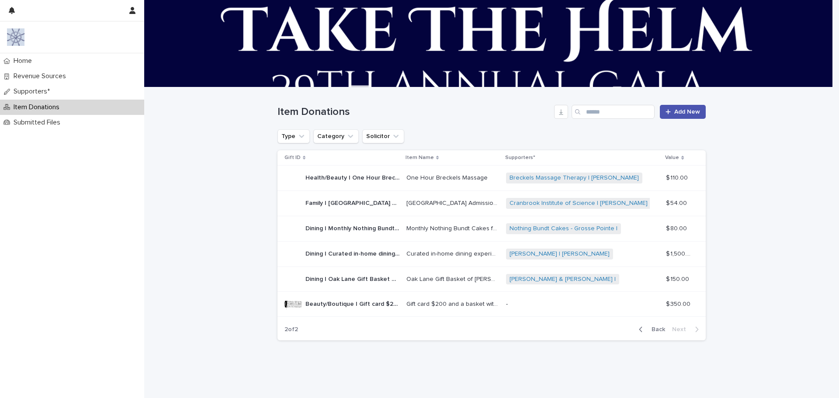  Describe the element at coordinates (613, 112) in the screenshot. I see `div: Search` at that location.